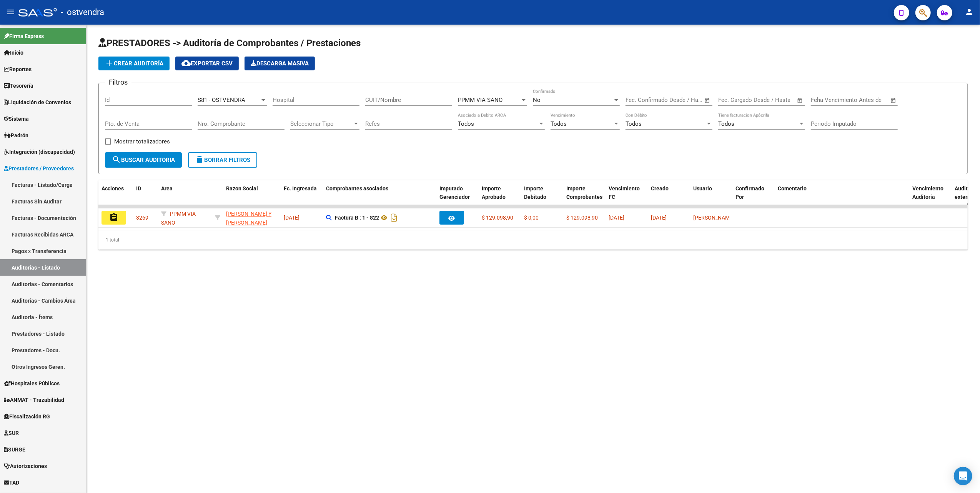  What do you see at coordinates (585, 197) in the screenshot?
I see `datatable-header-cell: Importe Comprobantes` at bounding box center [585, 197].